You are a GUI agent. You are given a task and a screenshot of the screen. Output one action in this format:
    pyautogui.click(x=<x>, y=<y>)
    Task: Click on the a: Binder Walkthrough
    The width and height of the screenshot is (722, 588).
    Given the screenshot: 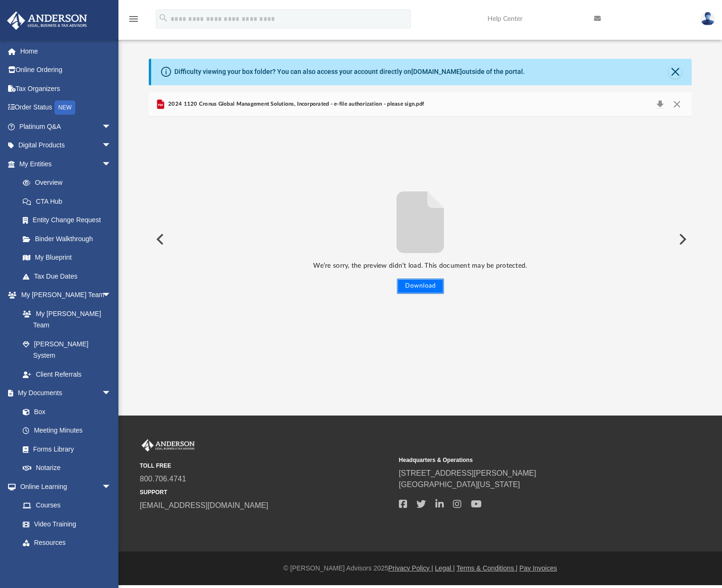 What is the action you would take?
    pyautogui.click(x=69, y=239)
    